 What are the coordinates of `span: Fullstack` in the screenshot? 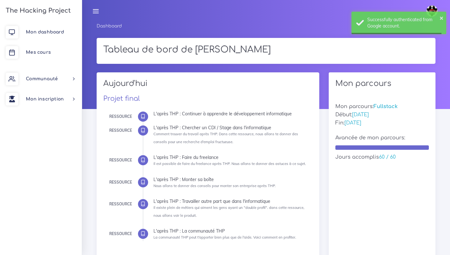 It's located at (386, 106).